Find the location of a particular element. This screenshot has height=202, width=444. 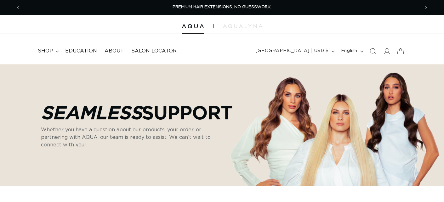

a: About is located at coordinates (114, 51).